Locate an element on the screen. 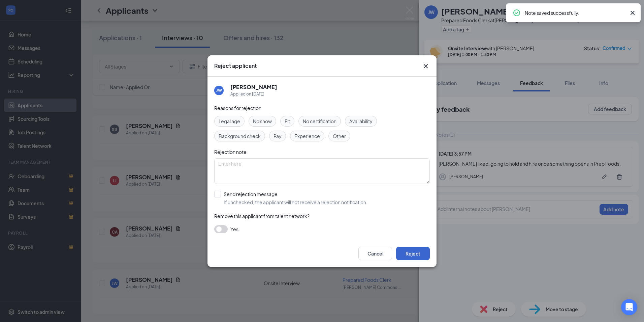 Image resolution: width=644 pixels, height=322 pixels. button: Reject is located at coordinates (413, 253).